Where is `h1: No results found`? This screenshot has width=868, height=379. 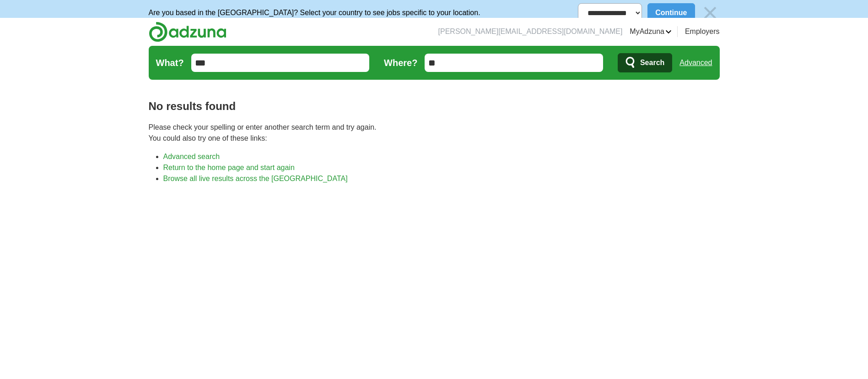
h1: No results found is located at coordinates (434, 106).